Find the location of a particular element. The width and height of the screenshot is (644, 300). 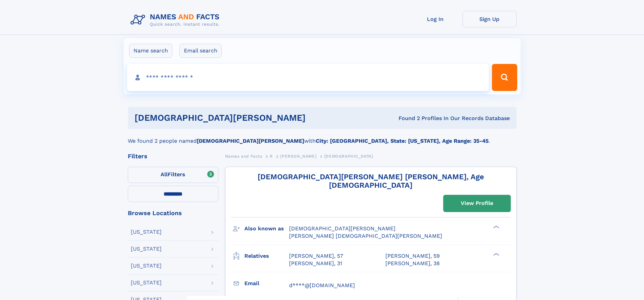

button: Search Button is located at coordinates (504, 77).